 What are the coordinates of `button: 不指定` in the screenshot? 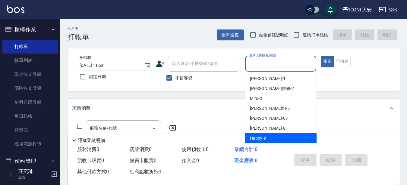 It's located at (342, 61).